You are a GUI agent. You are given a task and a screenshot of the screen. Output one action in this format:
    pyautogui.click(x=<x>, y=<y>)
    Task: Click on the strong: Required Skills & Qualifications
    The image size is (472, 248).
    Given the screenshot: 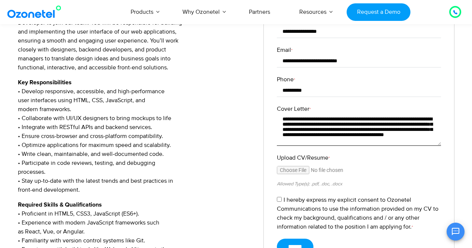 What is the action you would take?
    pyautogui.click(x=60, y=205)
    